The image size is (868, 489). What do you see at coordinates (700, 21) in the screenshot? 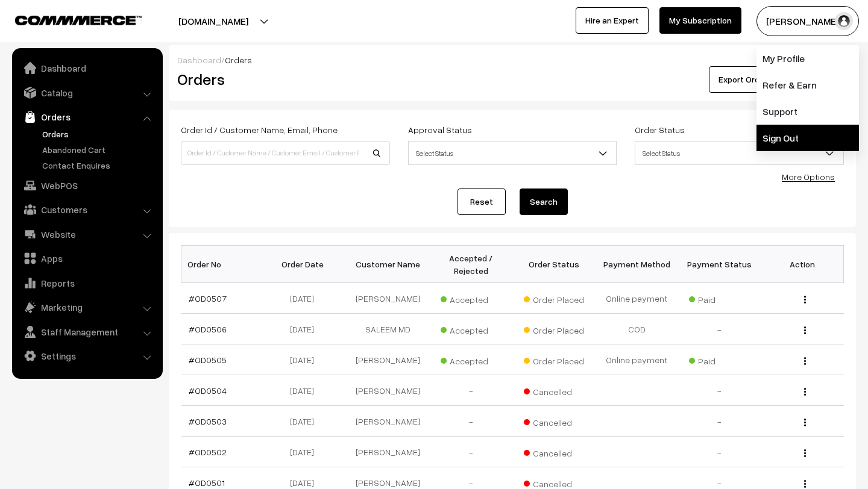
I see `a: My Subscription` at bounding box center [700, 21].